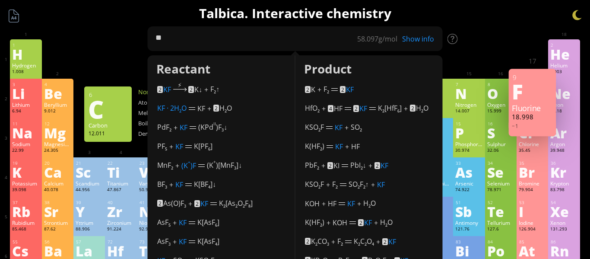 The height and width of the screenshot is (259, 590). I want to click on div: 47.867, so click(120, 190).